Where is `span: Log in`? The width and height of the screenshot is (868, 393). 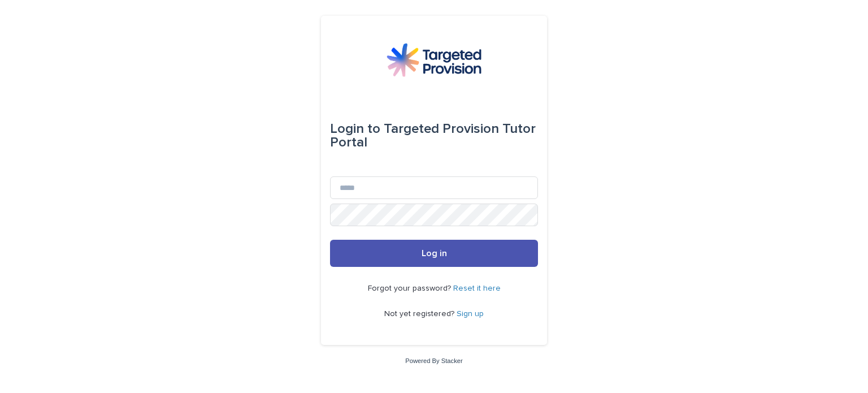
span: Log in is located at coordinates (434, 253).